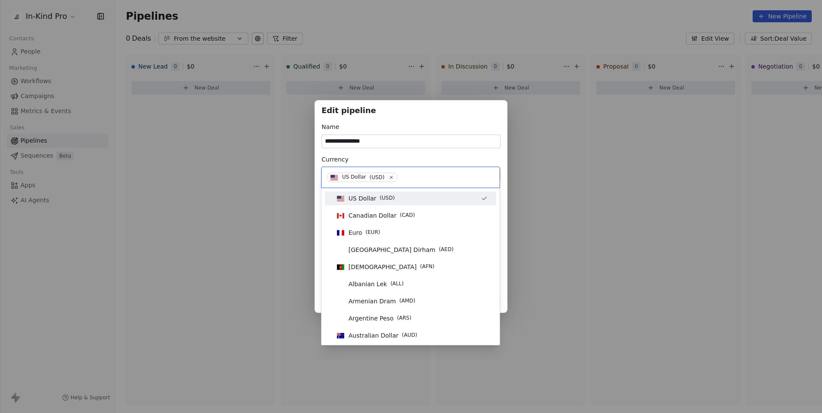 The image size is (822, 413). What do you see at coordinates (407, 301) in the screenshot?
I see `span: ( AMD )` at bounding box center [407, 301].